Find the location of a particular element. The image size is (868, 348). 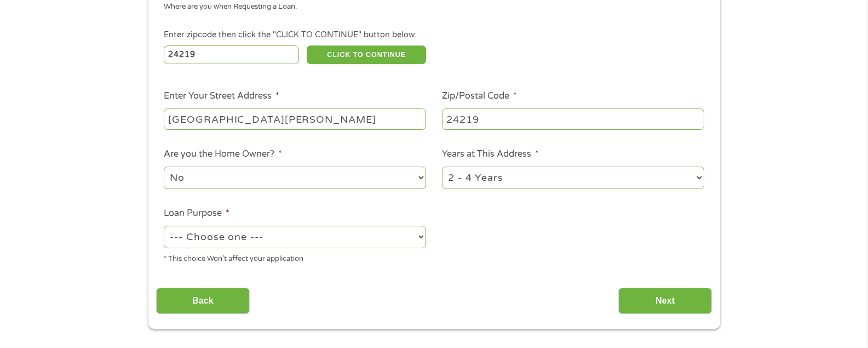

input: Next is located at coordinates (665, 301).